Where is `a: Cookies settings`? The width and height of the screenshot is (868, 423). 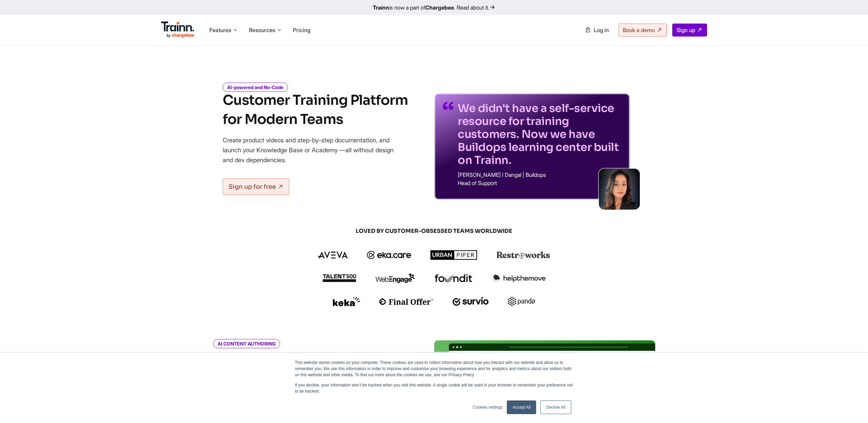 a: Cookies settings is located at coordinates (488, 407).